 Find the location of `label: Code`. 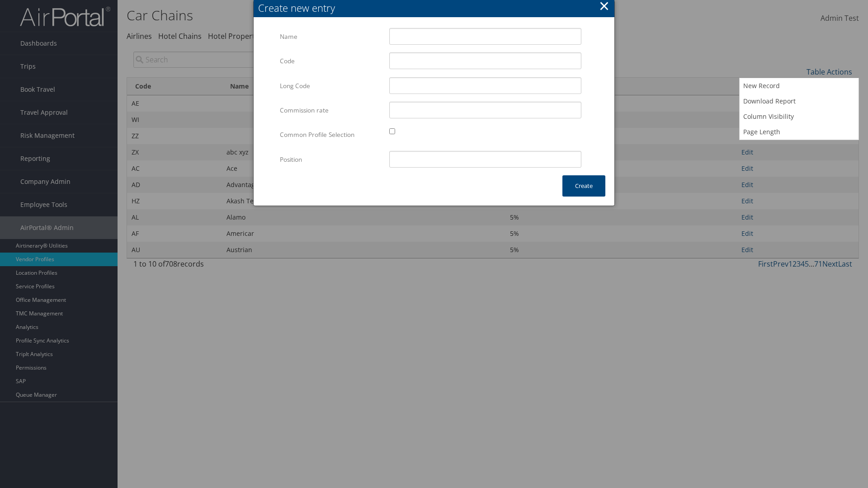

label: Code is located at coordinates (331, 61).